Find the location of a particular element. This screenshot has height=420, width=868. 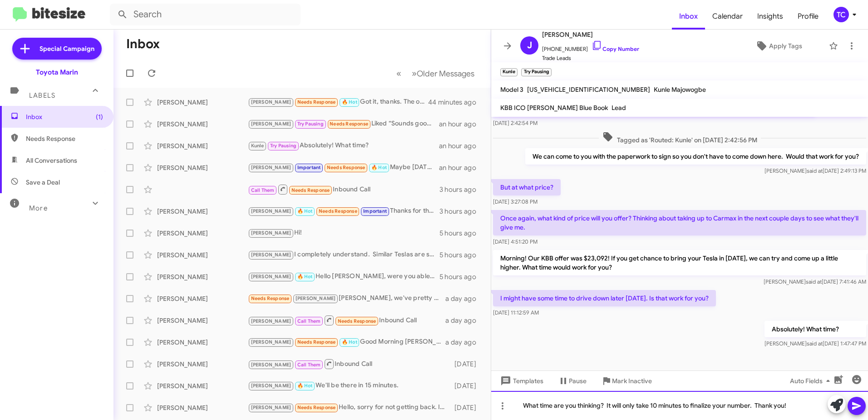

span: Auto Fields is located at coordinates (812, 381).